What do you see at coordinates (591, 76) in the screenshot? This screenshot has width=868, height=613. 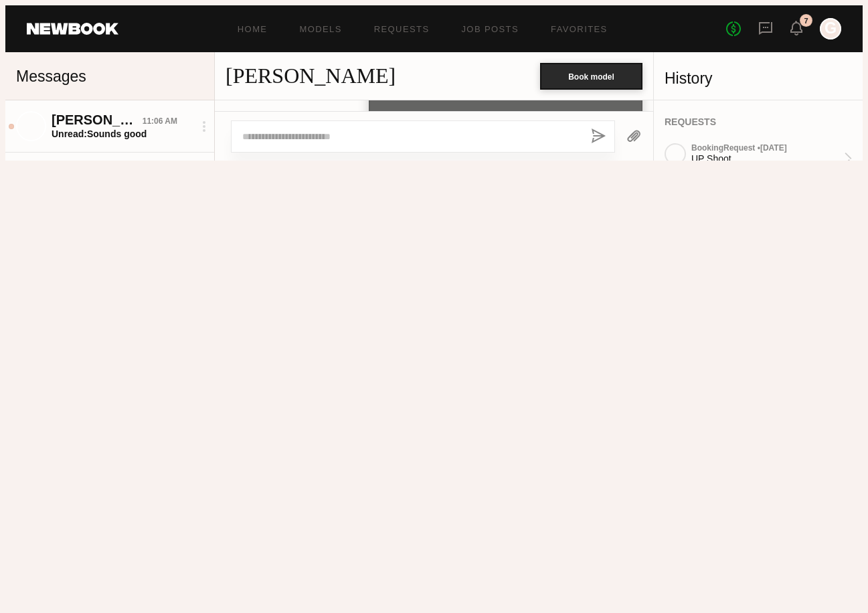 I see `button: Book model` at bounding box center [591, 76].